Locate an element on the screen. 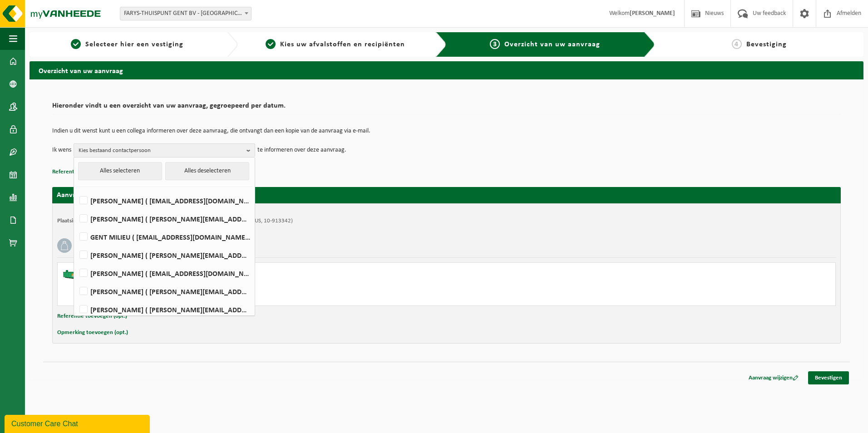 The height and width of the screenshot is (433, 868). span: Kies uw afvalstoffen en recipiënten is located at coordinates (342, 44).